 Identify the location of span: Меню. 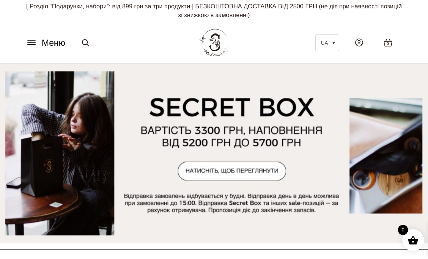
(53, 43).